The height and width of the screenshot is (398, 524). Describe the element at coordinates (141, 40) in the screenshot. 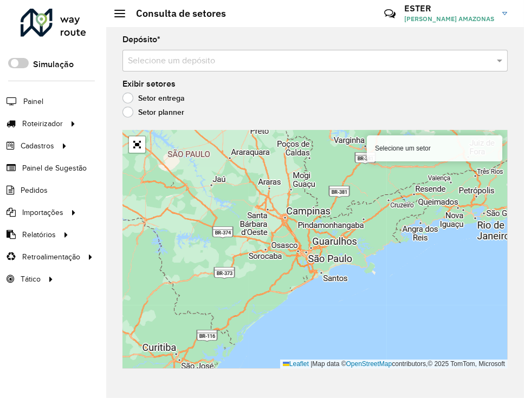

I see `label: Depósito` at that location.